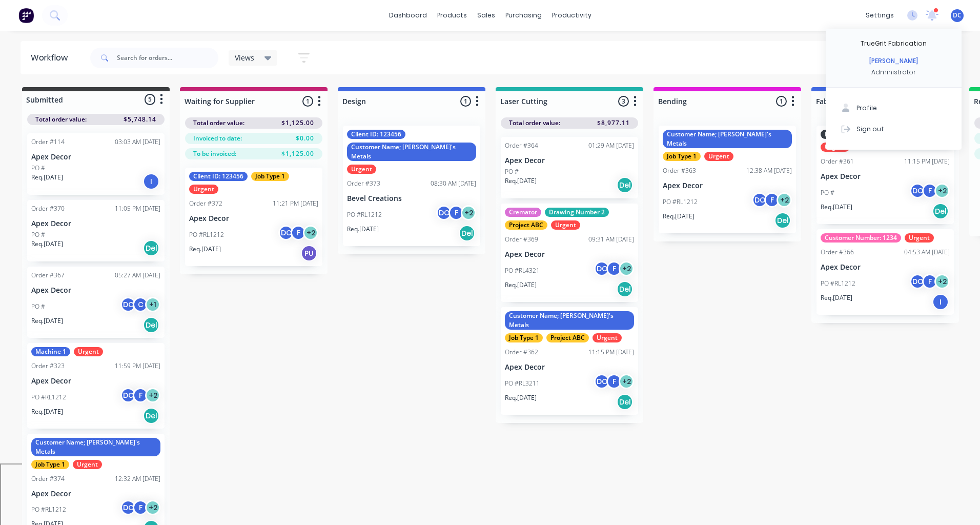 This screenshot has height=525, width=980. Describe the element at coordinates (452, 15) in the screenshot. I see `div: products` at that location.